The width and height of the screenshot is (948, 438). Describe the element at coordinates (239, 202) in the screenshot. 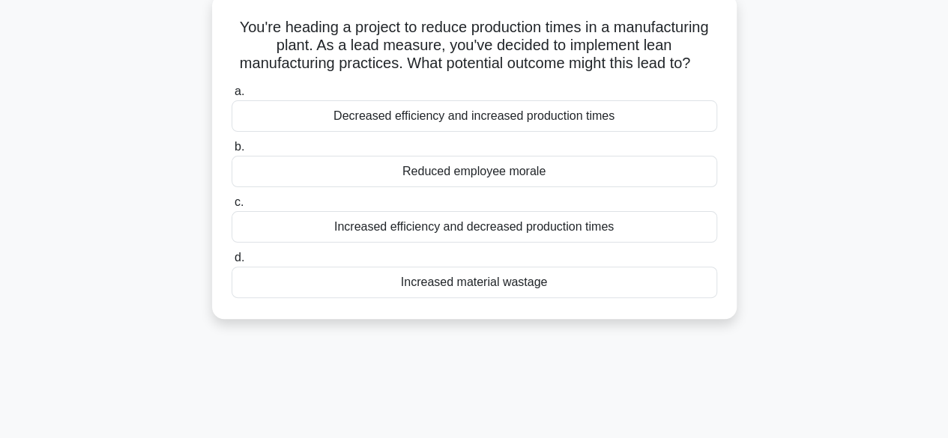

I see `span: c.` at that location.